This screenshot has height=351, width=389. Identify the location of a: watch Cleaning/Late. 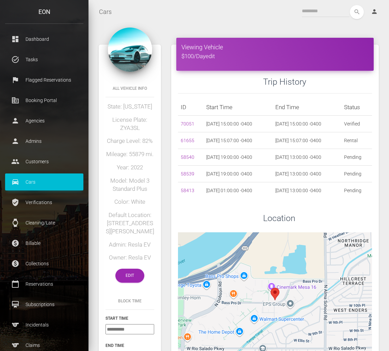
(44, 223).